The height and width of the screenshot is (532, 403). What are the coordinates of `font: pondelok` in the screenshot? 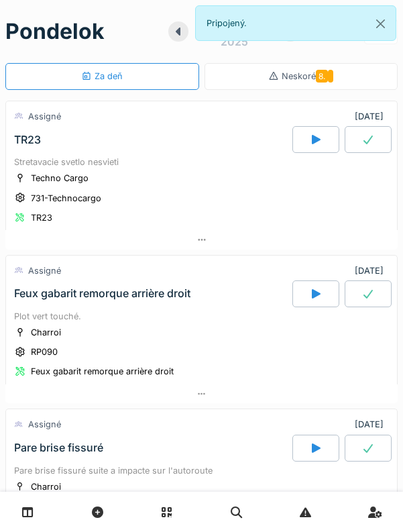 It's located at (55, 31).